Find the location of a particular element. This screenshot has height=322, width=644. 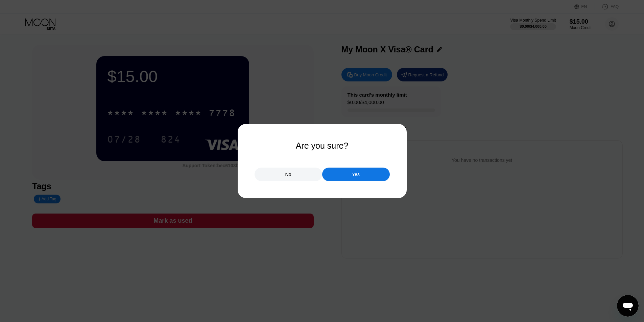

div: Yes is located at coordinates (356, 174).